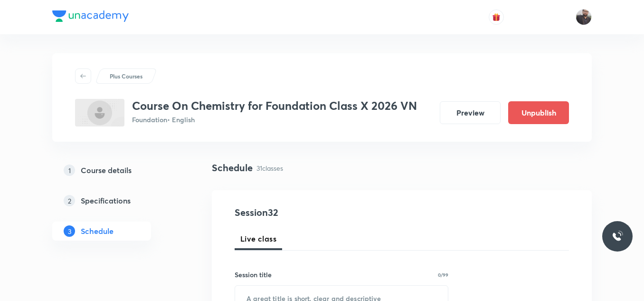 This screenshot has width=644, height=301. I want to click on button: avatar, so click(496, 17).